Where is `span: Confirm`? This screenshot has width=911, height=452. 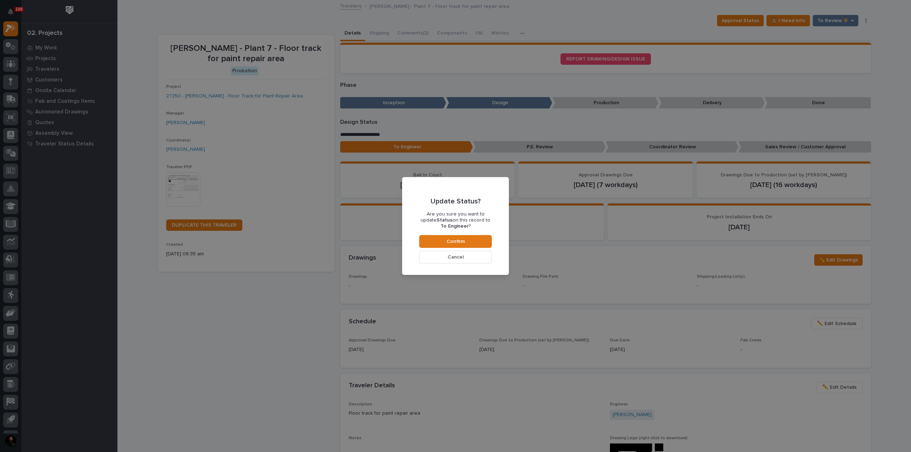
span: Confirm is located at coordinates (455, 242).